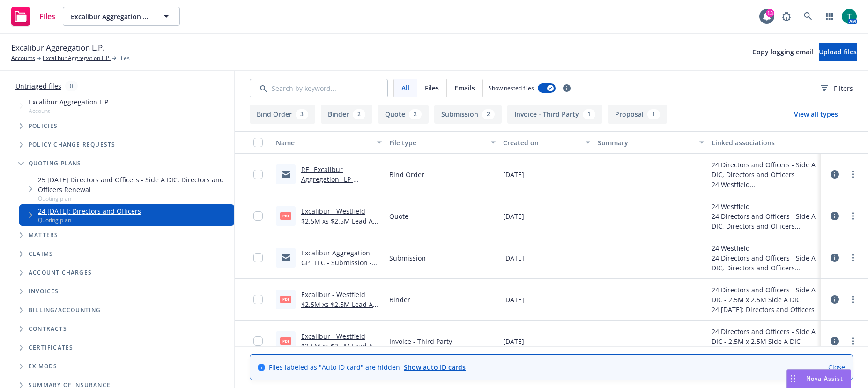 The width and height of the screenshot is (868, 388). What do you see at coordinates (468, 114) in the screenshot?
I see `button: Submission` at bounding box center [468, 114].